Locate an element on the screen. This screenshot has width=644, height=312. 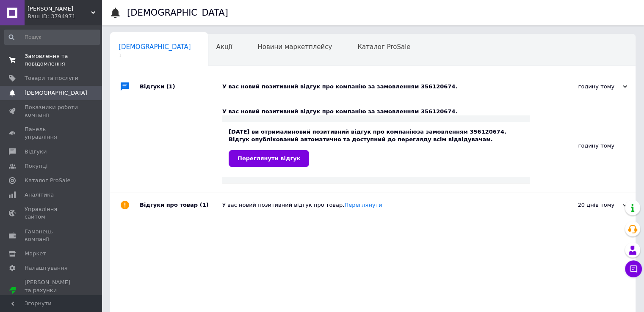
span: Покупці is located at coordinates (36, 166).